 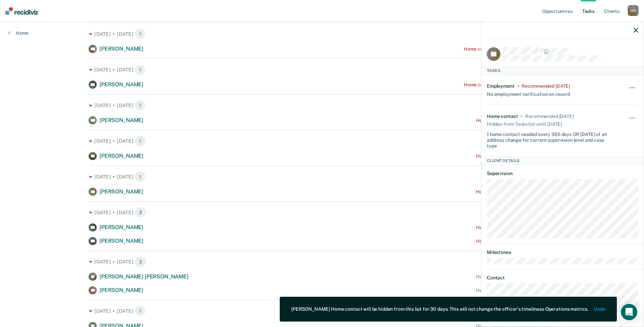 What do you see at coordinates (18, 33) in the screenshot?
I see `a: Home` at bounding box center [18, 33].